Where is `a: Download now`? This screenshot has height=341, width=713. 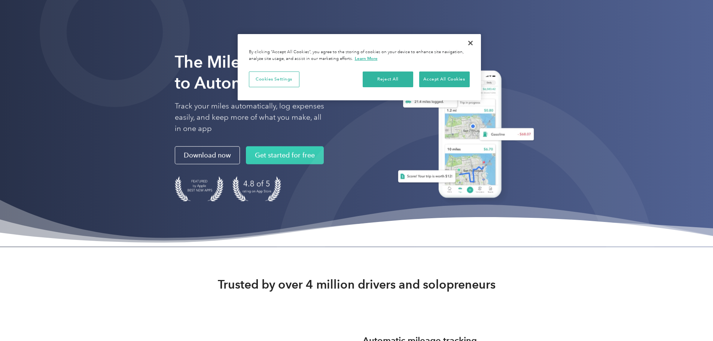
a: Download now is located at coordinates (207, 155).